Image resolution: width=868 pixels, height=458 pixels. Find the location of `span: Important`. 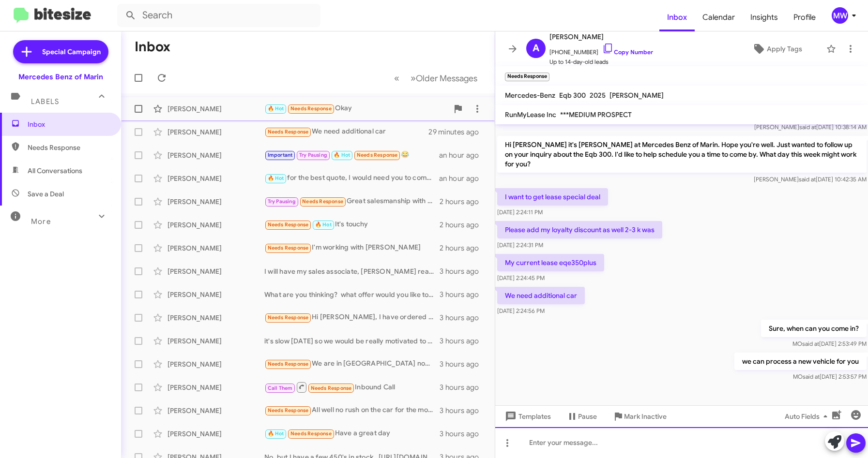

span: Important is located at coordinates (280, 155).